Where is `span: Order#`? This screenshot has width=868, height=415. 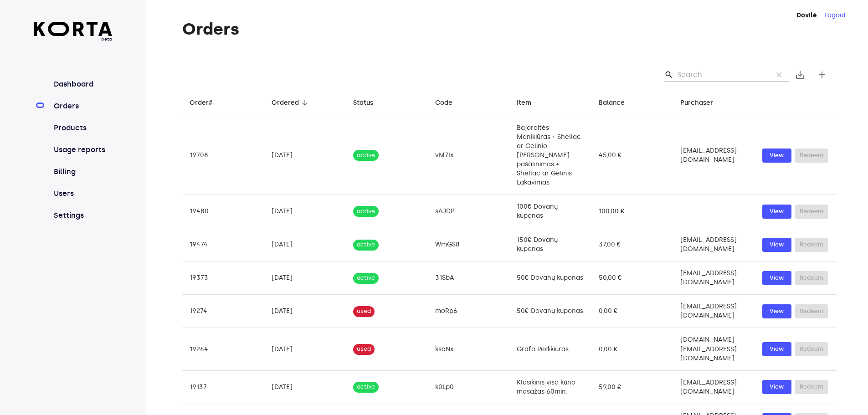
span: Order# is located at coordinates (207, 103).